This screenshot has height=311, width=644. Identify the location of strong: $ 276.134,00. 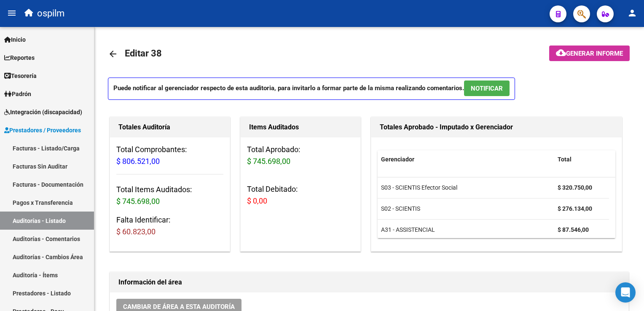
(575, 209).